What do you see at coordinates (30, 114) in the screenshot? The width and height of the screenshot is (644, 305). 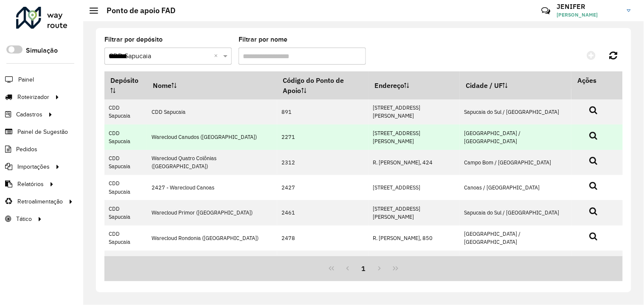 I see `span: Cadastros` at bounding box center [30, 114].